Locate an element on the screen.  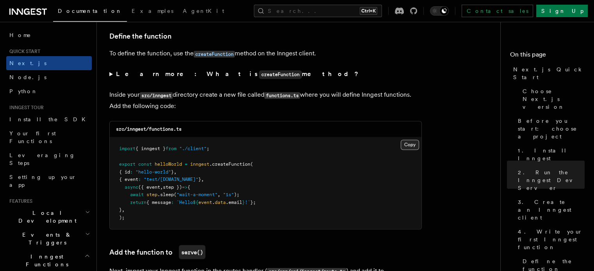
span: { message is located at coordinates (159, 202).